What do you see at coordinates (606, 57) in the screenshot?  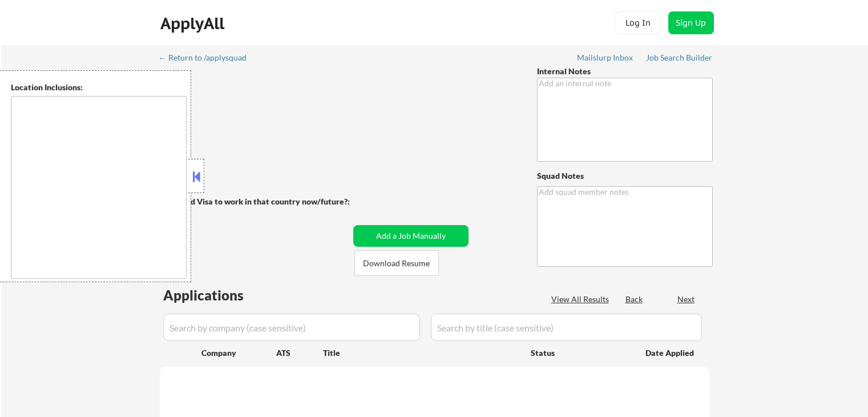 I see `div: Mailslurp Inbox` at bounding box center [606, 57].